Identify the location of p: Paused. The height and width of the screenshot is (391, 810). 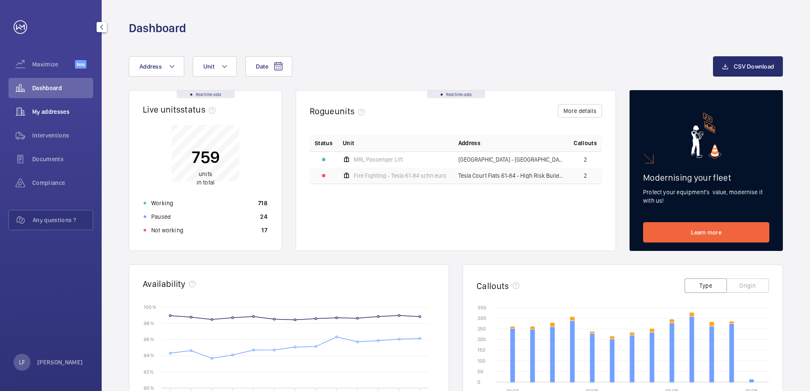
(161, 217).